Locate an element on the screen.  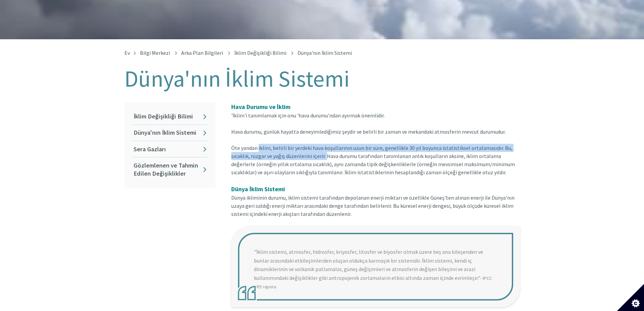
a: Arka Plan Bilgileri is located at coordinates (202, 53).